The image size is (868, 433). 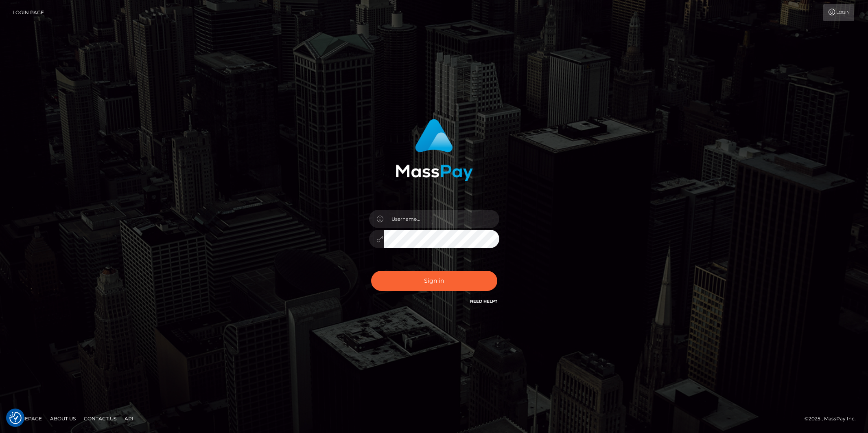 What do you see at coordinates (15, 418) in the screenshot?
I see `button: Consent Preferences` at bounding box center [15, 418].